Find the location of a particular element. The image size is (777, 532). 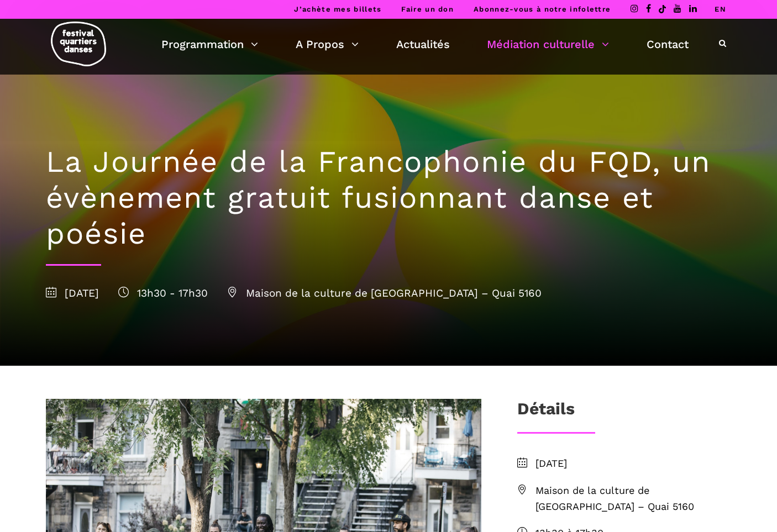

a: Programmation is located at coordinates (209, 44).